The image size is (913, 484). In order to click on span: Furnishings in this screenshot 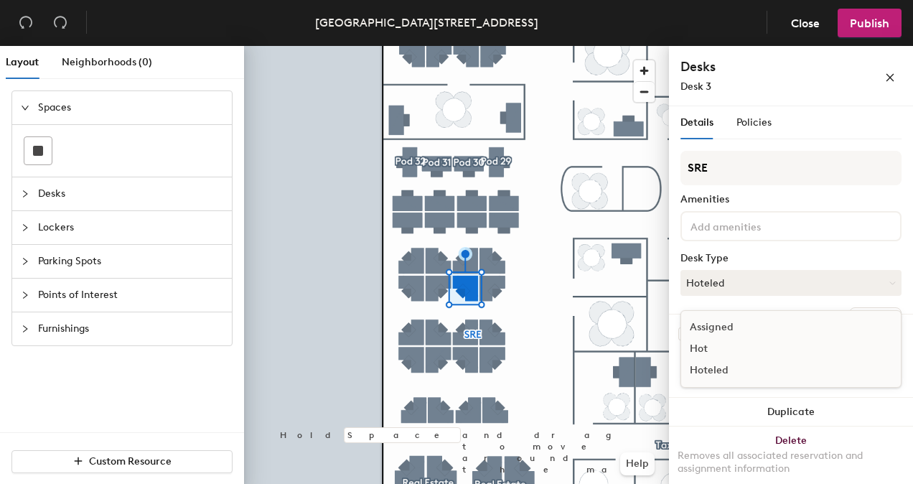, I will do `click(131, 329)`.